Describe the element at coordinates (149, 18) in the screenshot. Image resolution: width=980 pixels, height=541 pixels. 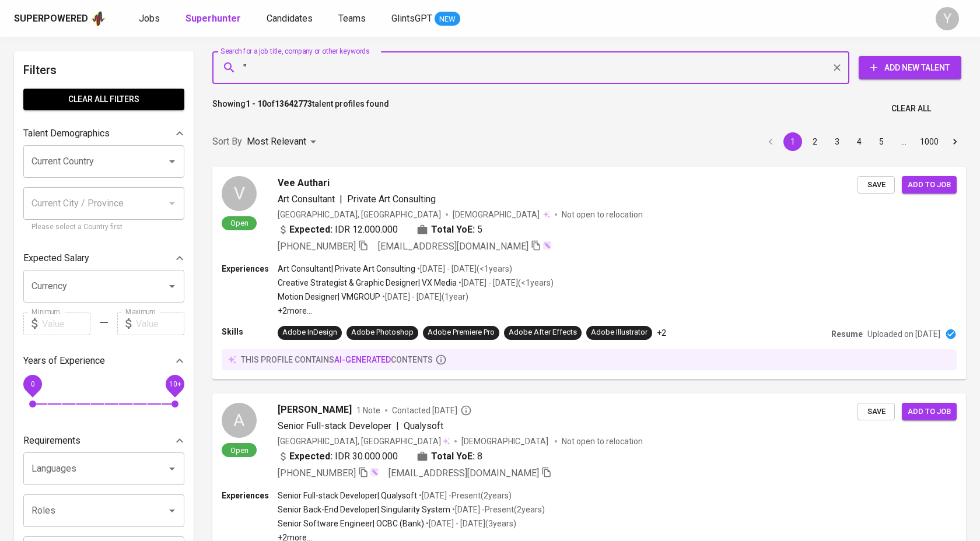
I see `span: Jobs` at that location.